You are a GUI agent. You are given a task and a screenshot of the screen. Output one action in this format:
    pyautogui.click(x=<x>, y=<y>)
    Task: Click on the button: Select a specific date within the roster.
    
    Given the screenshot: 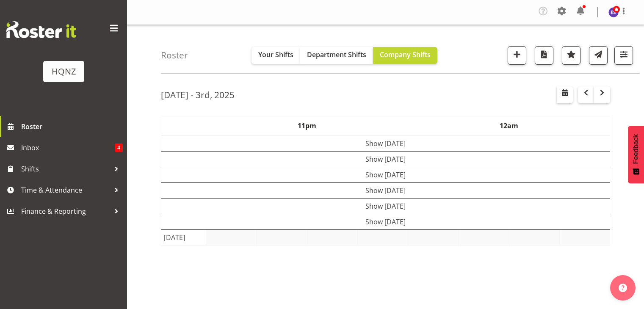 What is the action you would take?
    pyautogui.click(x=565, y=95)
    